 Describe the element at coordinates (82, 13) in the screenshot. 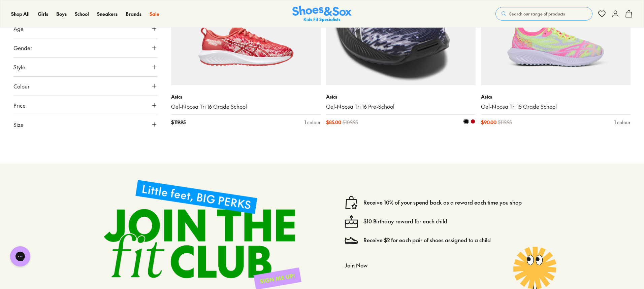

I see `span: School` at that location.